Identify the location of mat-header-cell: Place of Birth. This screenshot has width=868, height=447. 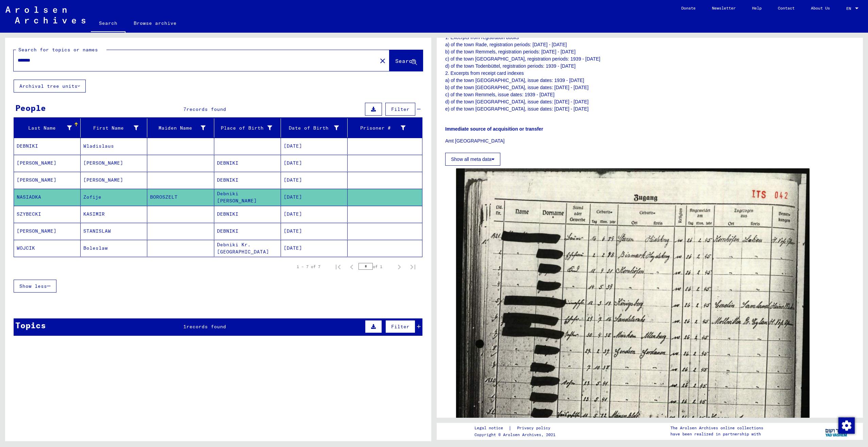
(248, 128).